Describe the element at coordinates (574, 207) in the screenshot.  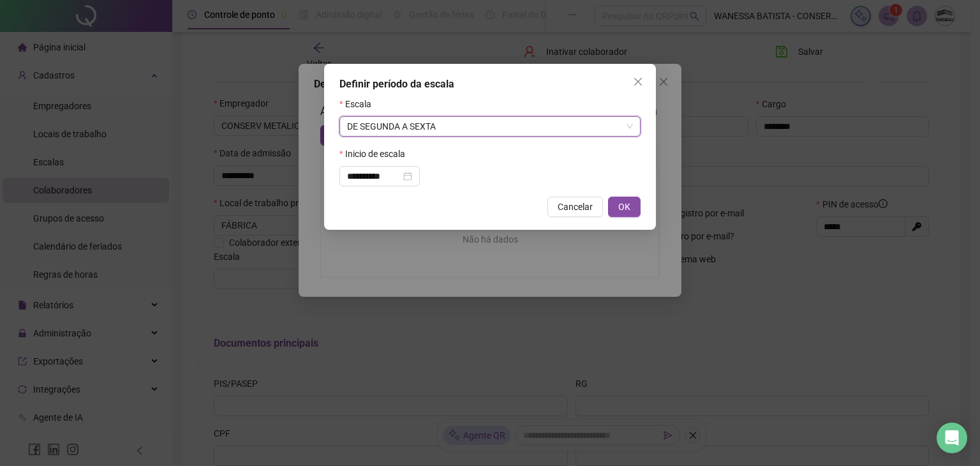
I see `button: Cancelar` at that location.